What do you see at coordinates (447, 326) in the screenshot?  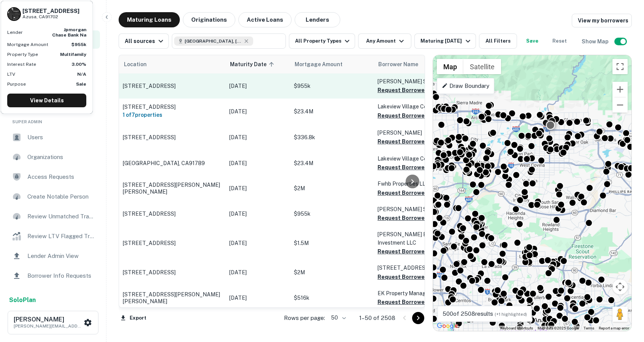 I see `img: Google` at bounding box center [447, 326].